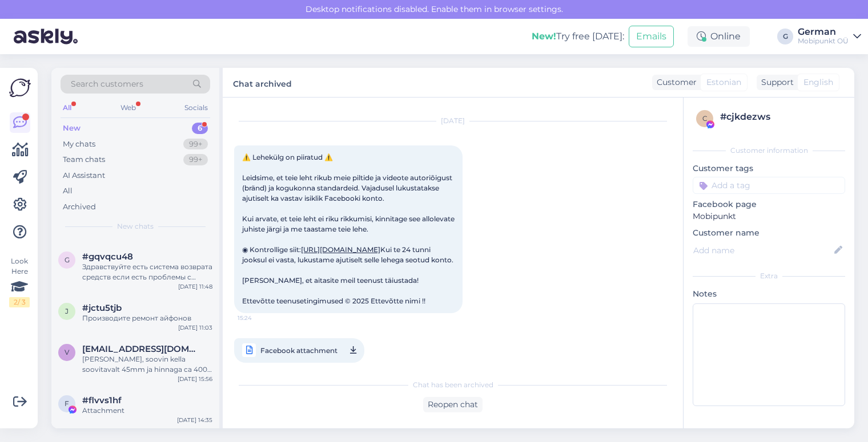 The height and width of the screenshot is (442, 868). What do you see at coordinates (675, 82) in the screenshot?
I see `div: Customer` at bounding box center [675, 82].